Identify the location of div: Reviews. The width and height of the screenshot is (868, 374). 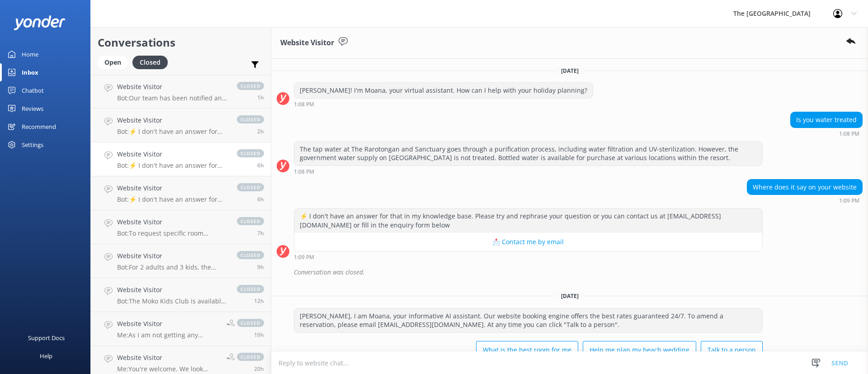
(32, 109).